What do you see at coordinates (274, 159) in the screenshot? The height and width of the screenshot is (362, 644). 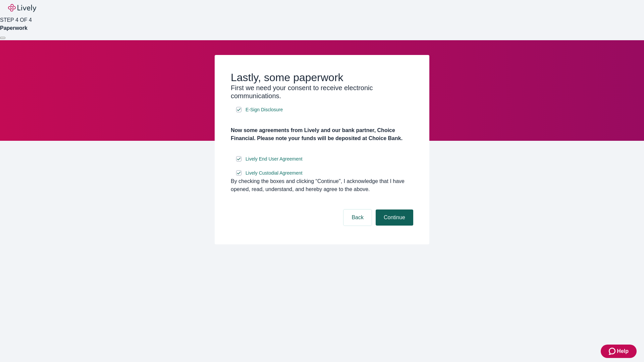 I see `span: Lively End User Agreement` at bounding box center [274, 159].